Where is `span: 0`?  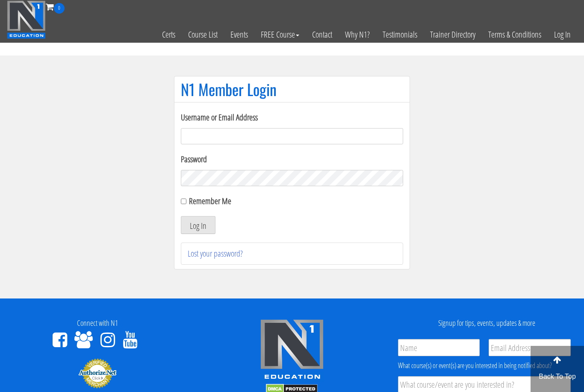
span: 0 is located at coordinates (59, 8).